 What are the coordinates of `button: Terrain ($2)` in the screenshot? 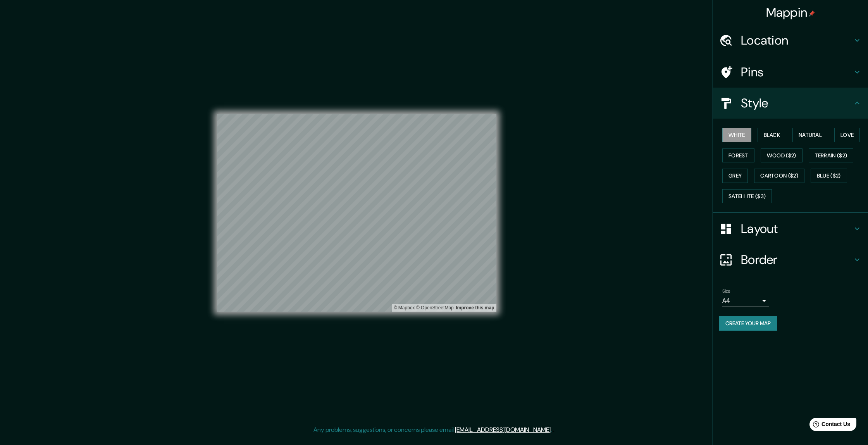 It's located at (831, 155).